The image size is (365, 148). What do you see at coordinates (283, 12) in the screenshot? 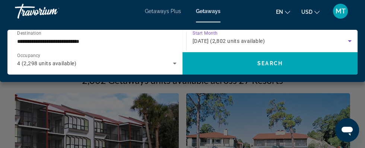
I see `button: Change language` at bounding box center [283, 12].